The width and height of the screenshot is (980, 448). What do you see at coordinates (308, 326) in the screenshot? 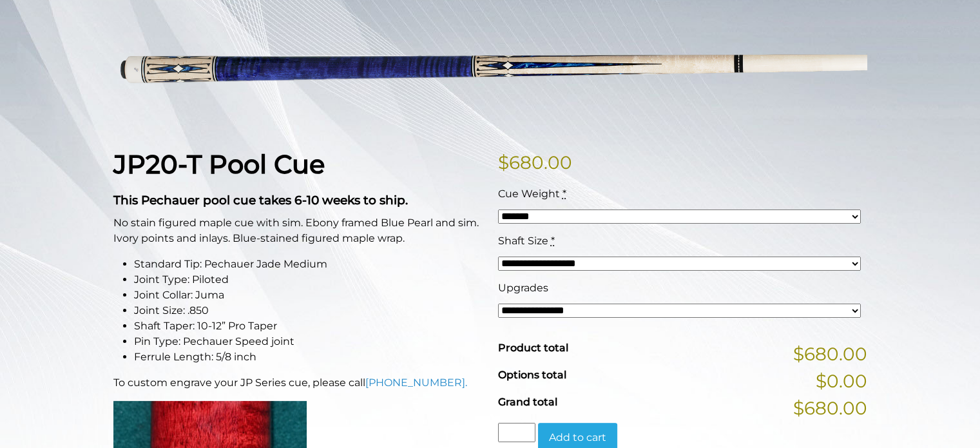
I see `li: Shaft Taper: 10-12” Pro Taper` at bounding box center [308, 326].